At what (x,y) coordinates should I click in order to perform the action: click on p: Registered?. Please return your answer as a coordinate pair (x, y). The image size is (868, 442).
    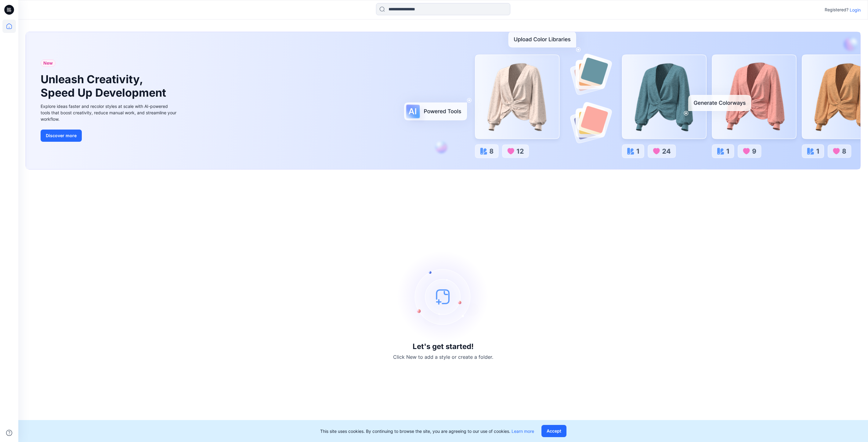
    Looking at the image, I should click on (837, 10).